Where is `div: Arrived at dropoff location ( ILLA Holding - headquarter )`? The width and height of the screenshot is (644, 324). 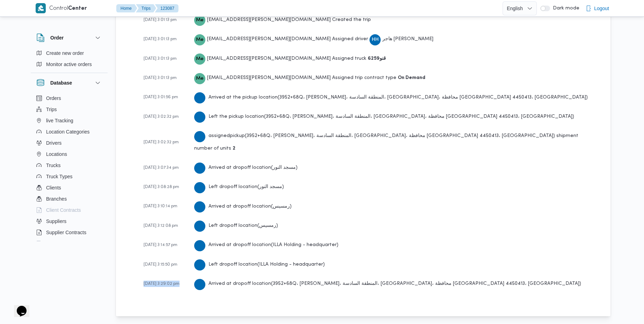
div: Arrived at dropoff location ( ILLA Holding - headquarter ) is located at coordinates (266, 245).